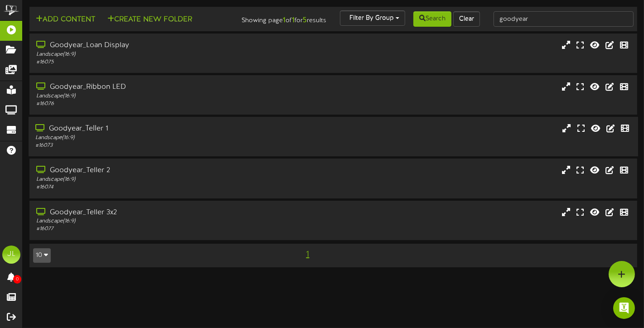  What do you see at coordinates (156, 129) in the screenshot?
I see `div: Goodyear_Teller 1` at bounding box center [156, 129].